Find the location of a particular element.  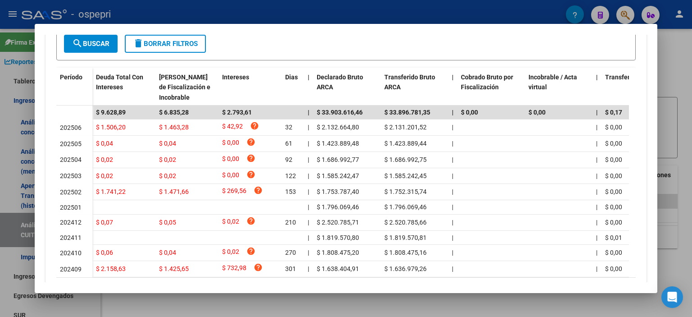

span: $ 1.471,66 is located at coordinates (174, 191).